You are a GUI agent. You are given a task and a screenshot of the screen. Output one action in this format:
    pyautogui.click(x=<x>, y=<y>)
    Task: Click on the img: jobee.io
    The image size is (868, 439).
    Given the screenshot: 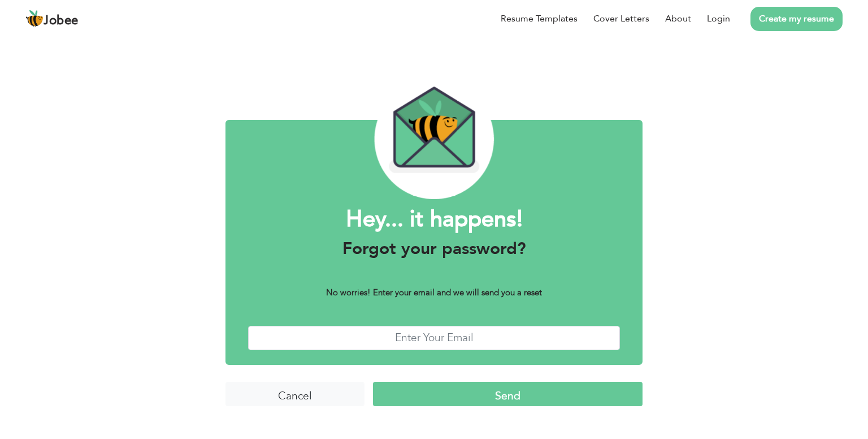 What is the action you would take?
    pyautogui.click(x=34, y=19)
    